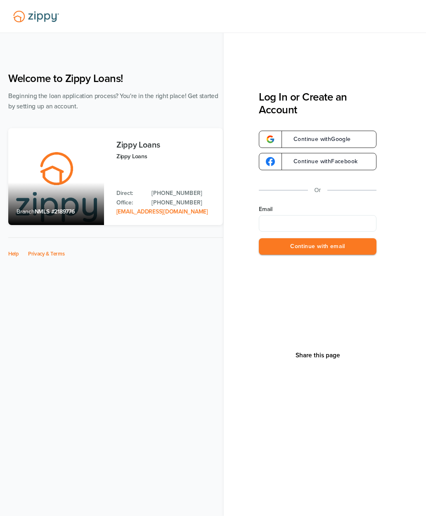  Describe the element at coordinates (162, 212) in the screenshot. I see `a: Email Address: zippyguide@zippymh.com` at that location.